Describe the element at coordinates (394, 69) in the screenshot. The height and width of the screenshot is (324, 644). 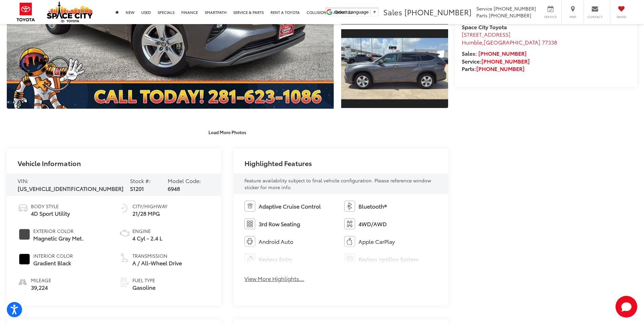
I see `a: Expand Photo 3` at that location.